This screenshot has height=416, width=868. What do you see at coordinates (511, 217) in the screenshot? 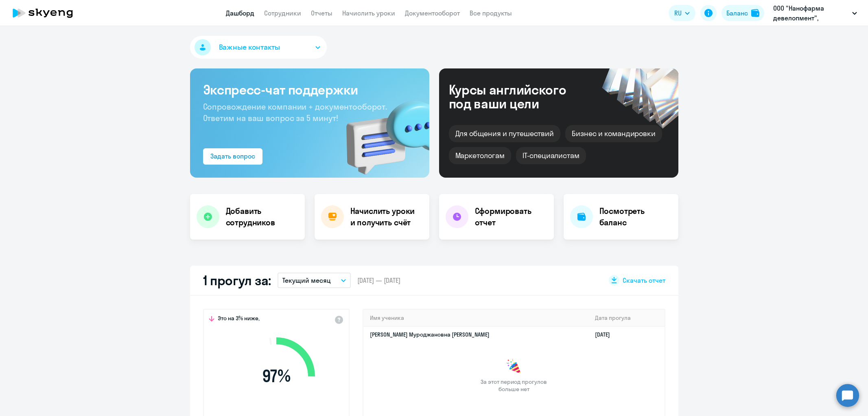
I see `h4: Сформировать отчет` at bounding box center [511, 217].